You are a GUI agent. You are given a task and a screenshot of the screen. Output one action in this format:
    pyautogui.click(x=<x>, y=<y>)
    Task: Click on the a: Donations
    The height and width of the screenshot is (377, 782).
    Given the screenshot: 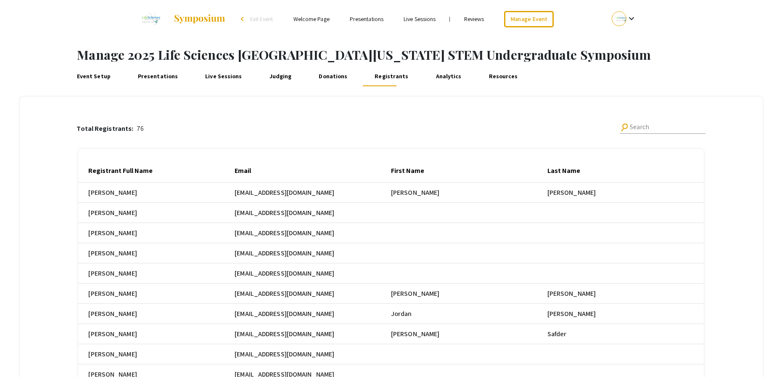 What is the action you would take?
    pyautogui.click(x=333, y=76)
    